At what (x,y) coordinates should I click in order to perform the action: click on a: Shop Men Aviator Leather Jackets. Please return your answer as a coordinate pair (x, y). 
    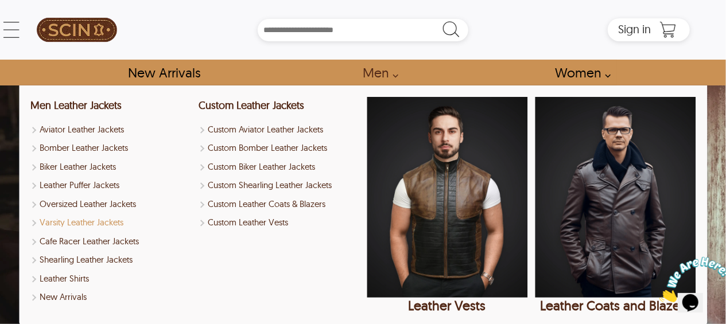
    Looking at the image, I should click on (111, 130).